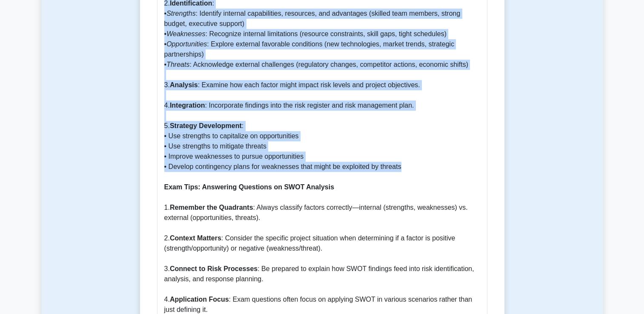 The height and width of the screenshot is (314, 644). Describe the element at coordinates (188, 106) in the screenshot. I see `b: Integration` at that location.